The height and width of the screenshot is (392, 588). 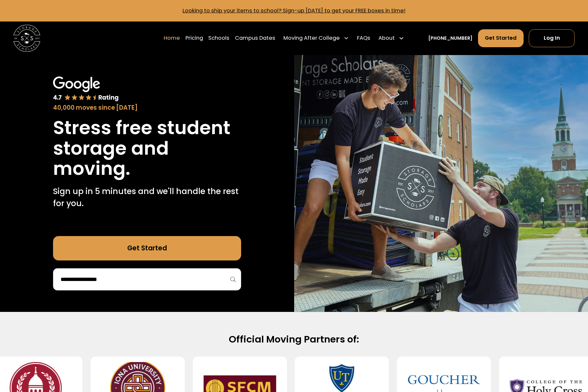 What do you see at coordinates (294, 340) in the screenshot?
I see `h2: Official Moving Partners of:` at bounding box center [294, 340].